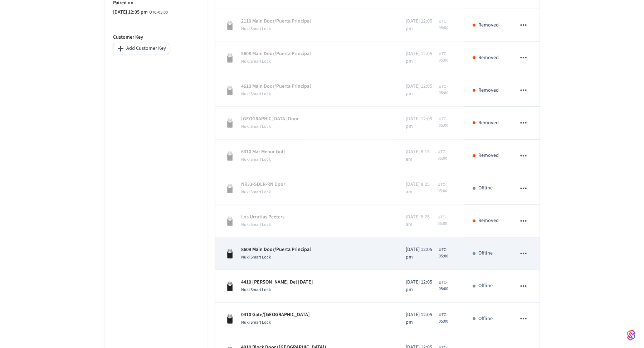 This screenshot has width=644, height=348. Describe the element at coordinates (276, 86) in the screenshot. I see `p: 4610 Main Door/Puerta Principal` at that location.